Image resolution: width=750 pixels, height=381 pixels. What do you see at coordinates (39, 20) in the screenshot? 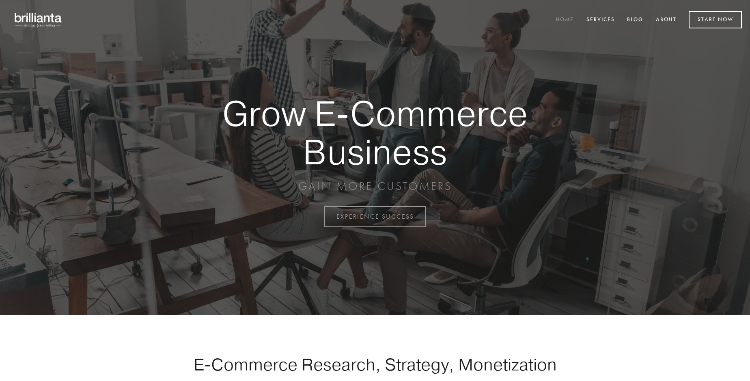
I see `img: brillianta - research, strategy, marketing` at bounding box center [39, 20].